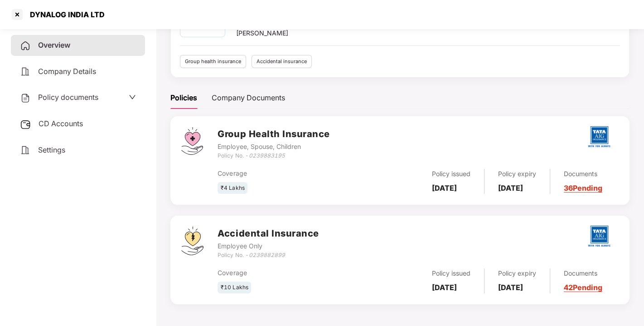  I want to click on div: Employee Only, so click(268, 246).